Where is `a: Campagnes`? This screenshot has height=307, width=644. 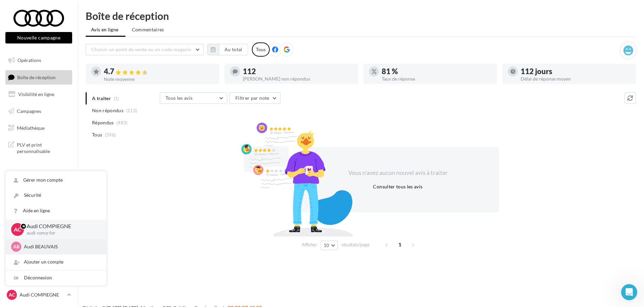 a: Campagnes is located at coordinates (39, 111).